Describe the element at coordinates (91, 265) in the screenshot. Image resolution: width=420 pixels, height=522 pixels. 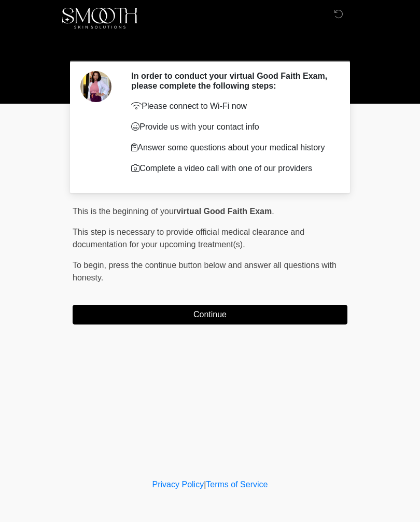
I see `span: To begin,` at that location.